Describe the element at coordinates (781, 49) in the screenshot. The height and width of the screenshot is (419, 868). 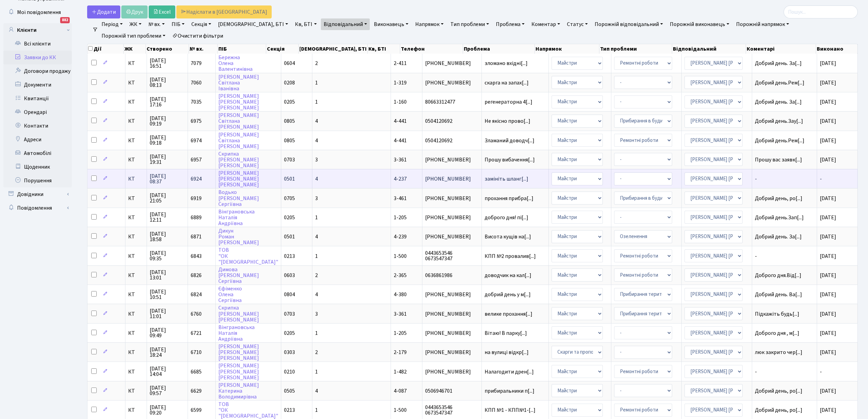
I see `th: Коментарі` at that location.